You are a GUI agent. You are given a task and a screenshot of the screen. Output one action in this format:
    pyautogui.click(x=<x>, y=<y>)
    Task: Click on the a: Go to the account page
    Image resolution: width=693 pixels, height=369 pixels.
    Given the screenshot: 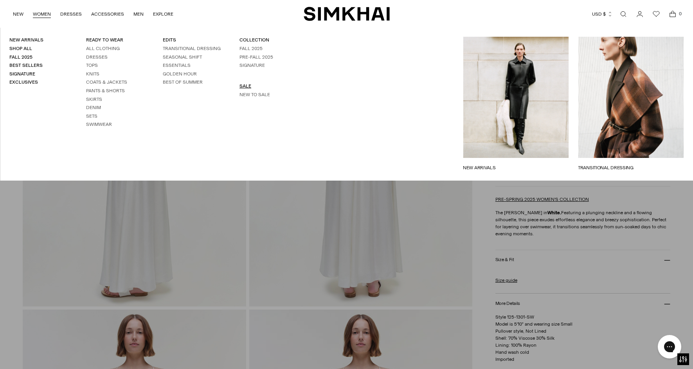 What is the action you would take?
    pyautogui.click(x=639, y=14)
    